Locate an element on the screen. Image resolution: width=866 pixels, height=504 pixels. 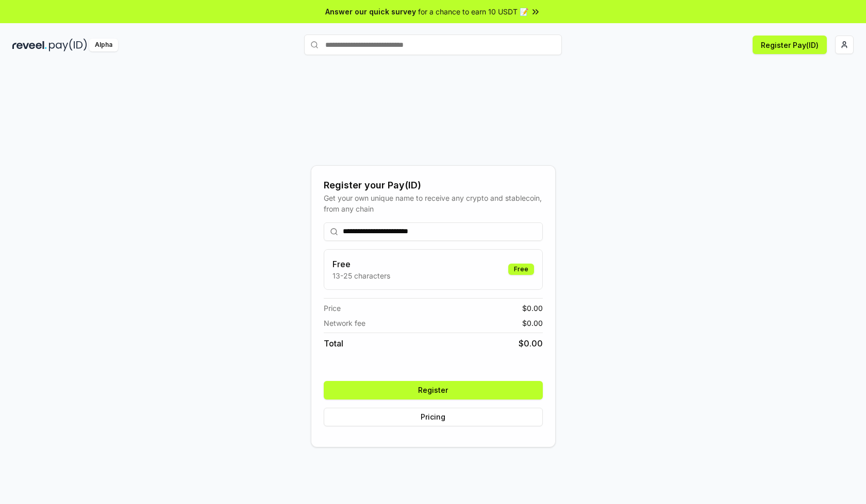
h3: Free is located at coordinates (362, 264).